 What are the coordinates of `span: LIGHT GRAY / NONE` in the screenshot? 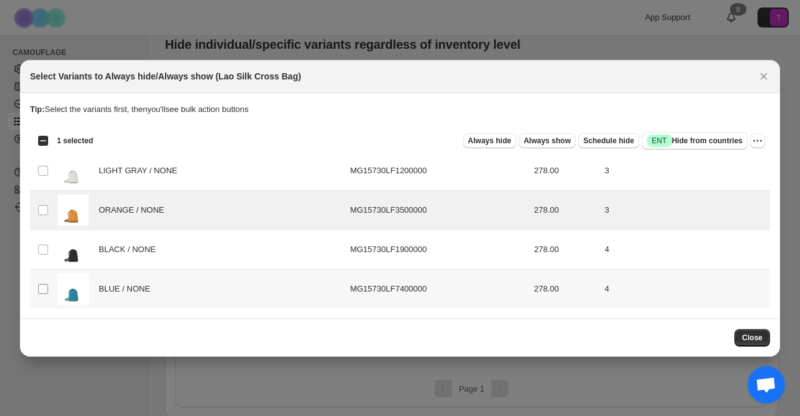 It's located at (141, 171).